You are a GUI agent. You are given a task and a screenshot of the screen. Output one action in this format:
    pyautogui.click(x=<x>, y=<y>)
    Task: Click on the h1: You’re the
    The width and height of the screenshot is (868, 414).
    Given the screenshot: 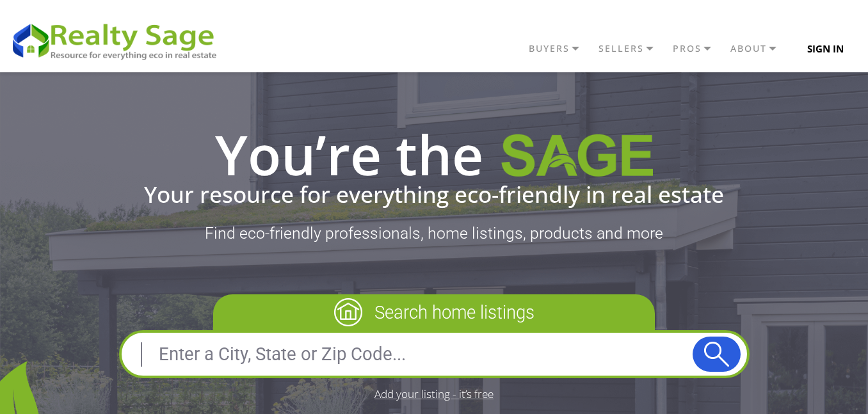 What is the action you would take?
    pyautogui.click(x=434, y=155)
    